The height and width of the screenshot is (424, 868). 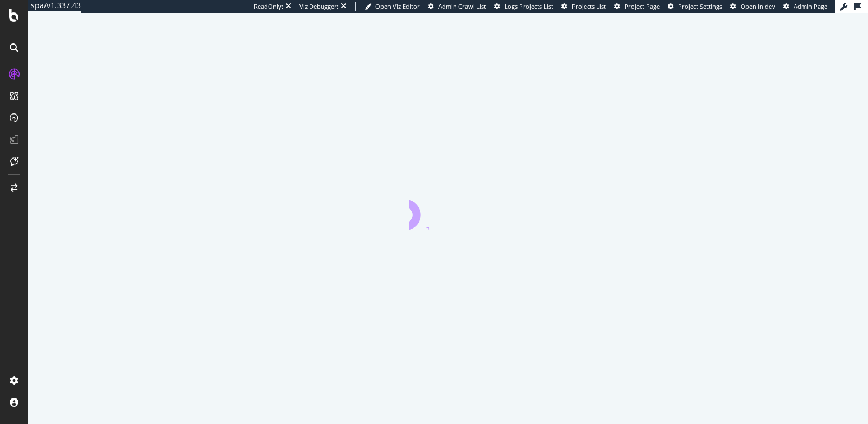 What do you see at coordinates (810, 6) in the screenshot?
I see `span: Admin Page` at bounding box center [810, 6].